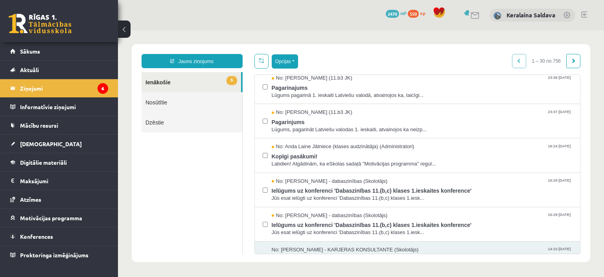 This screenshot has height=277, width=604. I want to click on a: Ziņojumi6, so click(59, 88).